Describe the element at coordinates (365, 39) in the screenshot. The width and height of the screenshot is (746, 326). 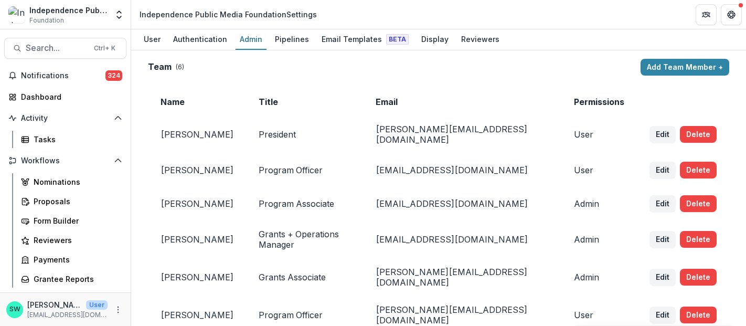
I see `div: Email Templates` at that location.